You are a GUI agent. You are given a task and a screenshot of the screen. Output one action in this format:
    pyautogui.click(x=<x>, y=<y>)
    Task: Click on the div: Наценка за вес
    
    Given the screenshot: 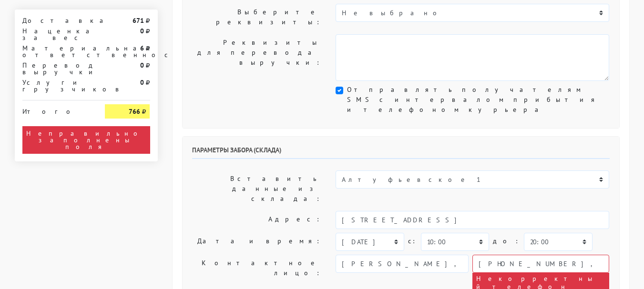 What is the action you would take?
    pyautogui.click(x=56, y=34)
    